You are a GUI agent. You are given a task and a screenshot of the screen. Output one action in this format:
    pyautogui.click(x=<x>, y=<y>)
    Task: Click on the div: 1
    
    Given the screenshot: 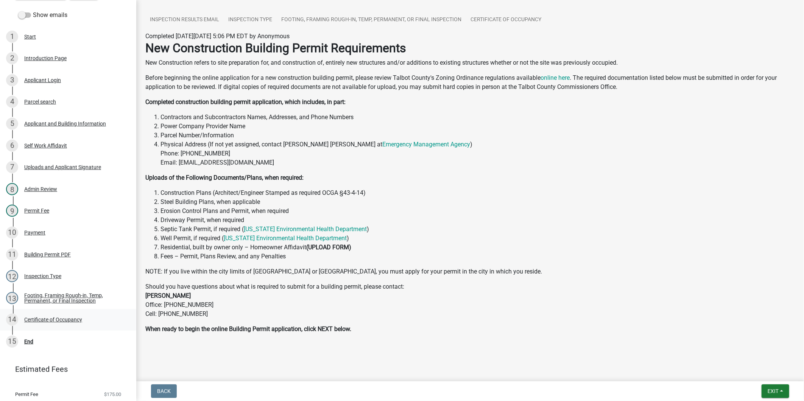 What is the action you would take?
    pyautogui.click(x=12, y=37)
    